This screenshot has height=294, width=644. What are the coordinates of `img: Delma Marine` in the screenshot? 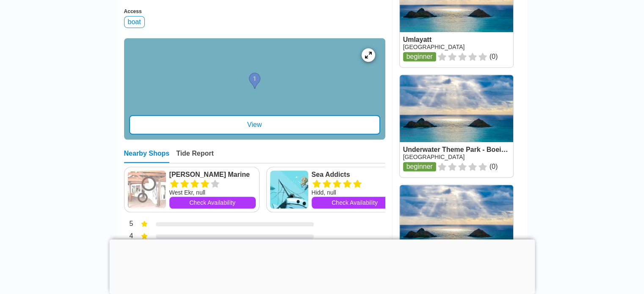 It's located at (147, 190).